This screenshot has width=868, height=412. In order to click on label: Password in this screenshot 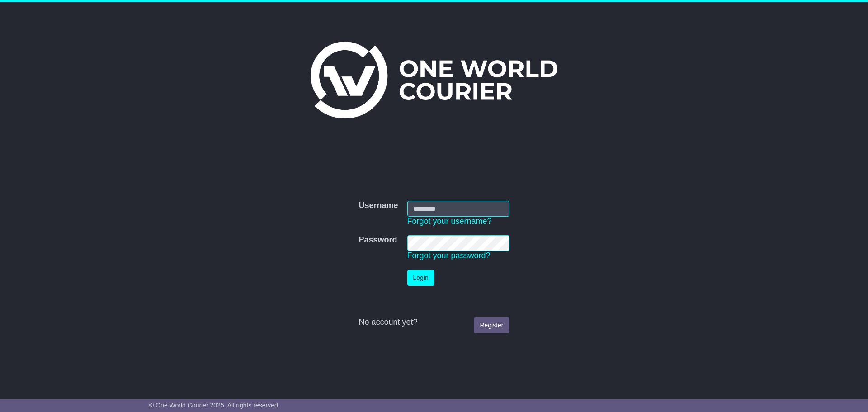, I will do `click(377, 241)`.